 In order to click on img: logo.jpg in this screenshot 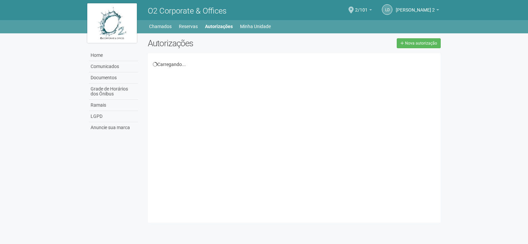, I will do `click(112, 23)`.